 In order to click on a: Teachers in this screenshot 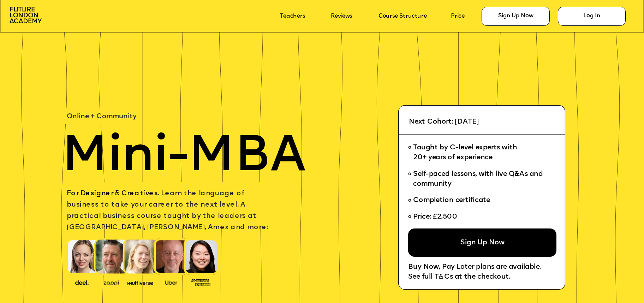, I will do `click(292, 16)`.